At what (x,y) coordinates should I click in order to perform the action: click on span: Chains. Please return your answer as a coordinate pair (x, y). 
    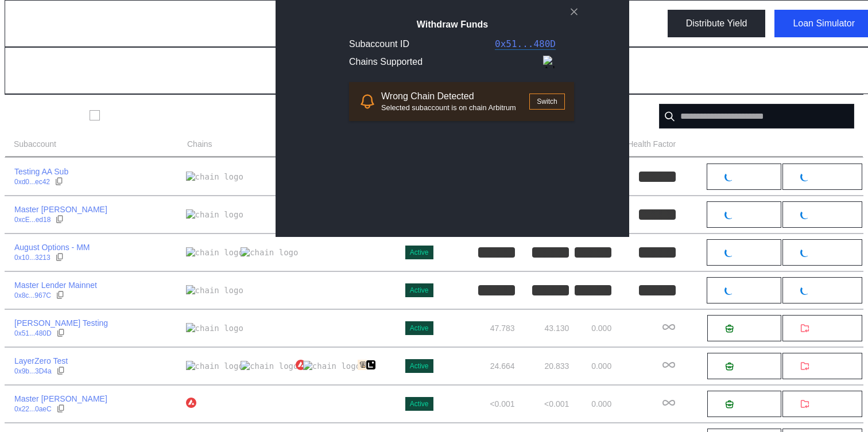
    Looking at the image, I should click on (200, 144).